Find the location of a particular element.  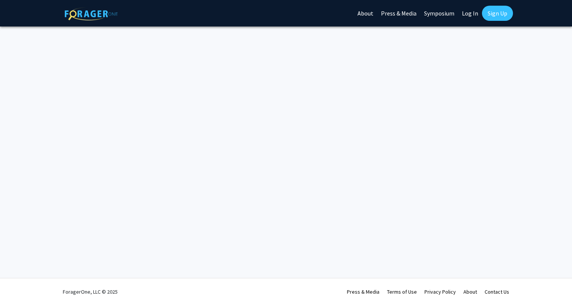

div: ForagerOne, LLC © 2025 is located at coordinates (90, 292).